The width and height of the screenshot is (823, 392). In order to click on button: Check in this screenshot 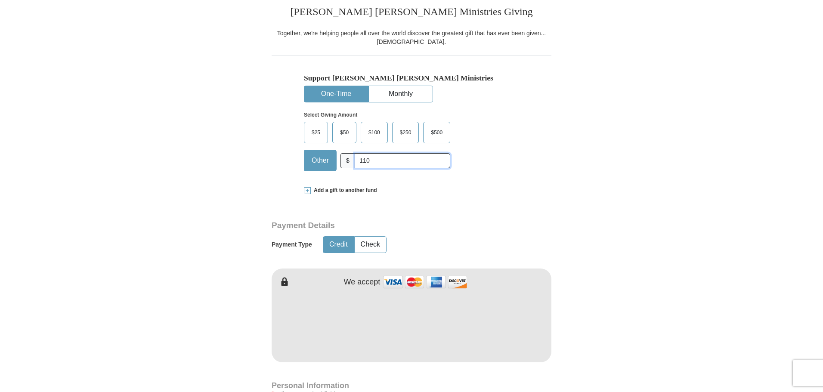, I will do `click(370, 244)`.